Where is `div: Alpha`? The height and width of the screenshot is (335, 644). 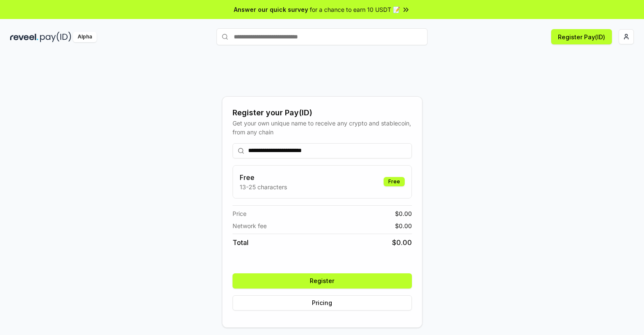
div: Alpha is located at coordinates (85, 37).